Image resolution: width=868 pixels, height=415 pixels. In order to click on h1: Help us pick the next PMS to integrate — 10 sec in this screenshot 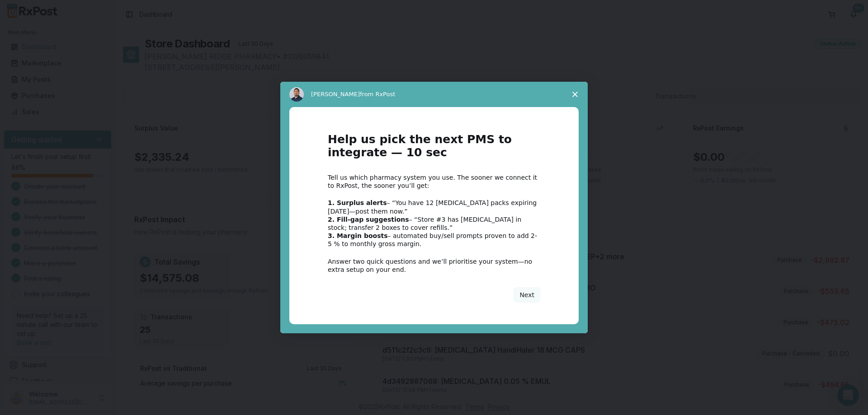, I will do `click(434, 149)`.